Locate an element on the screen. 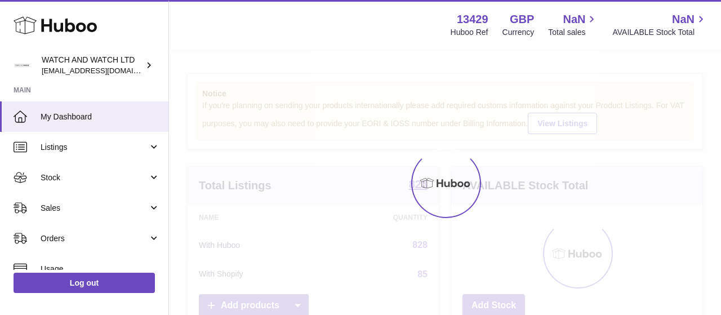 This screenshot has height=315, width=721. span: Orders is located at coordinates (94, 238).